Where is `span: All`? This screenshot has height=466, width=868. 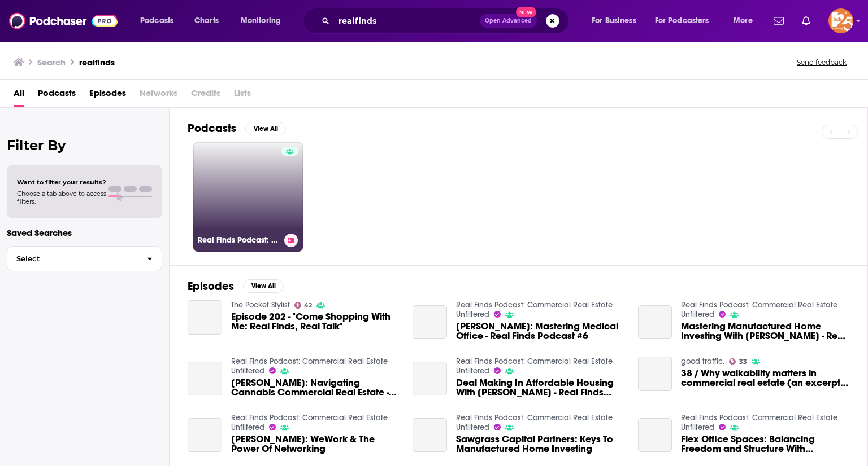 span: All is located at coordinates (19, 96).